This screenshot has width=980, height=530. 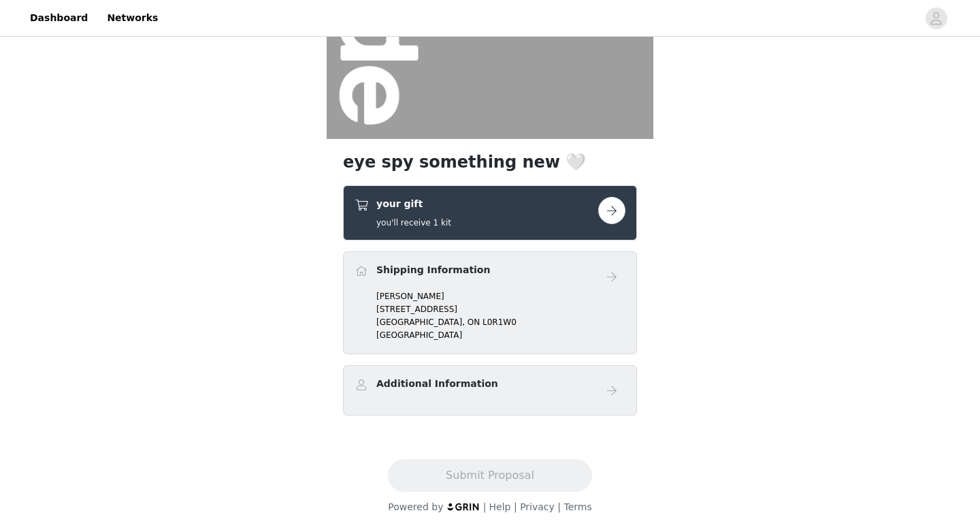 What do you see at coordinates (464, 506) in the screenshot?
I see `img: logo` at bounding box center [464, 506].